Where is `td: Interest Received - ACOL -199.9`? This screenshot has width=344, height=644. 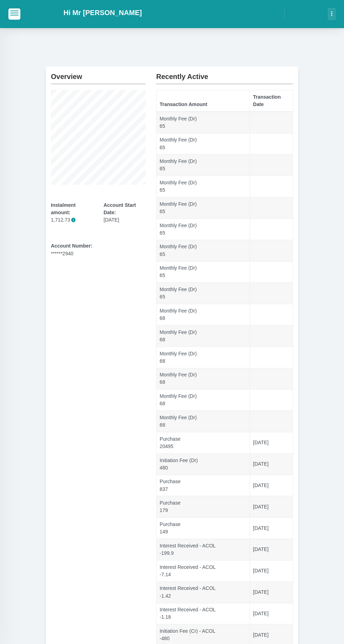
td: Interest Received - ACOL -199.9 is located at coordinates (204, 550).